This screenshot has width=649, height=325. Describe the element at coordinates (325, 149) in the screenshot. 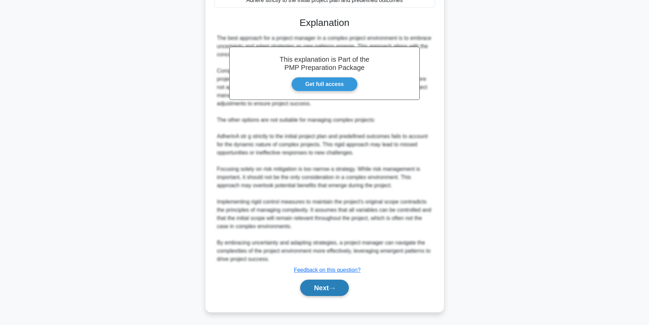

I see `div: The best approach for a project manager in a complex project environment is to embrace uncertaint...` at that location.